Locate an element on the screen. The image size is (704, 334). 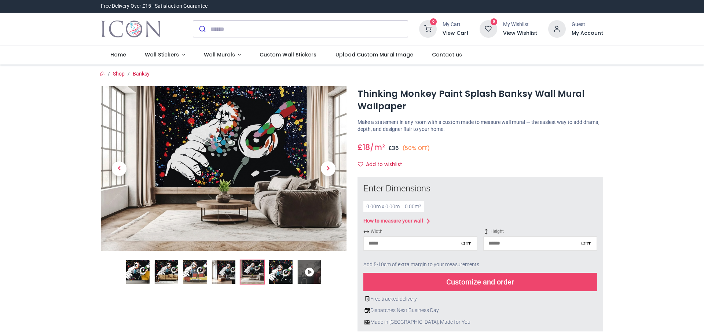
a: Banksy is located at coordinates (141, 74).